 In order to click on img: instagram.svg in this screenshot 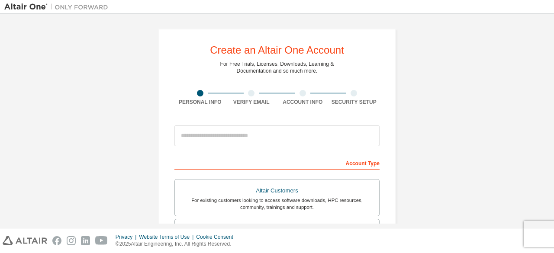, I will do `click(71, 240)`.